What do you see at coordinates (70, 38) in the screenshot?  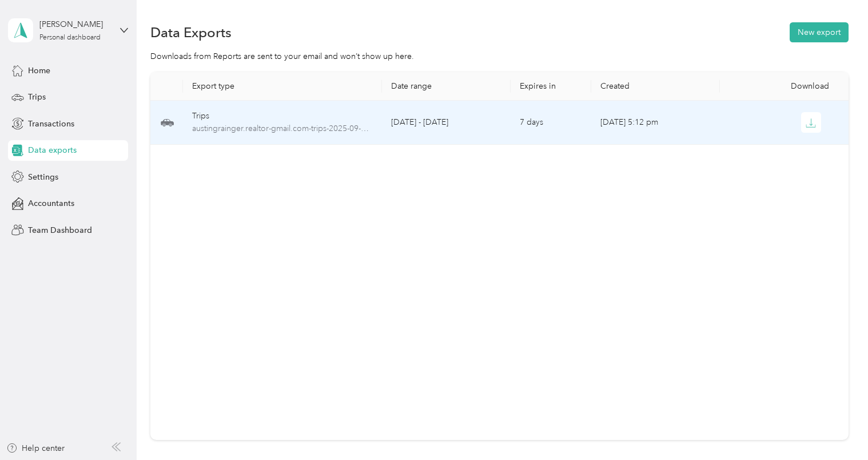 I see `div: Personal dashboard` at bounding box center [70, 38].